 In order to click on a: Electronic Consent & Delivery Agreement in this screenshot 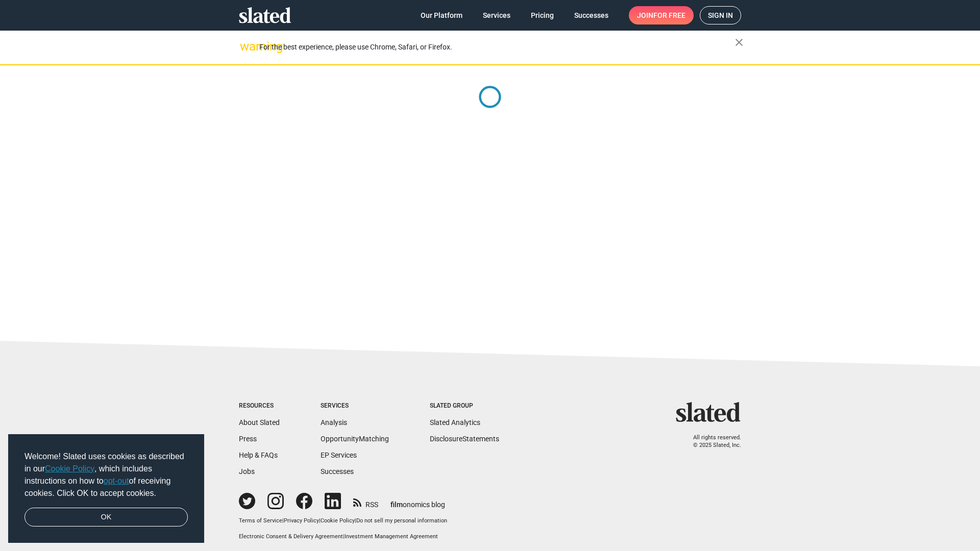, I will do `click(291, 536)`.